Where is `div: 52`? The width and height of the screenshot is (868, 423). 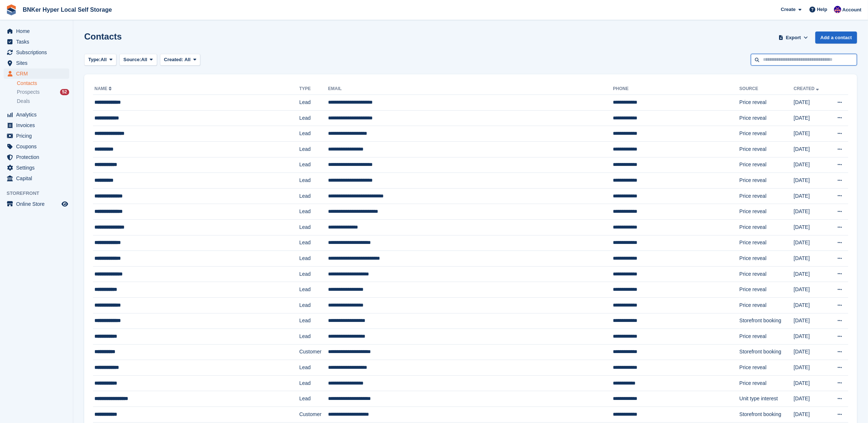 div: 52 is located at coordinates (65, 92).